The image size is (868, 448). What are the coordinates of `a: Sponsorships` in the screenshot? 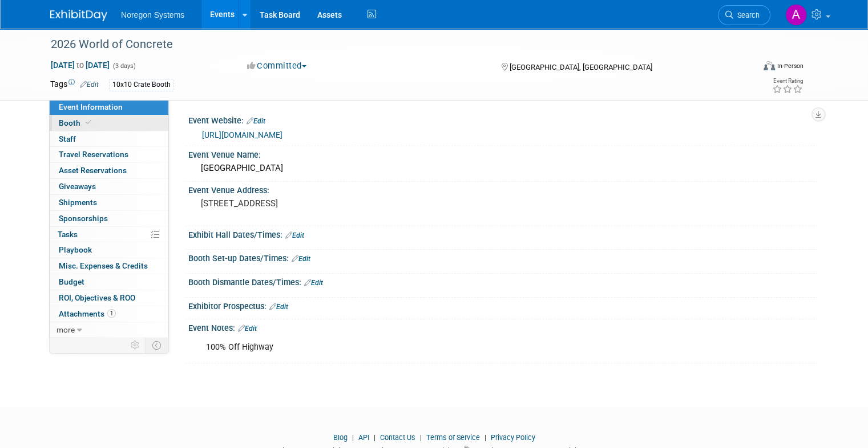 It's located at (109, 218).